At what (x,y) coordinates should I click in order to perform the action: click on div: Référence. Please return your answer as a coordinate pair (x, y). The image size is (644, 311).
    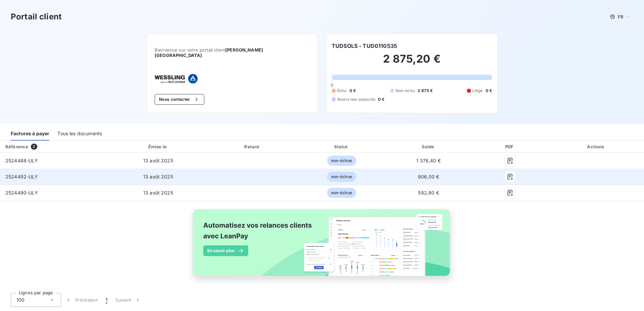
    Looking at the image, I should click on (17, 147).